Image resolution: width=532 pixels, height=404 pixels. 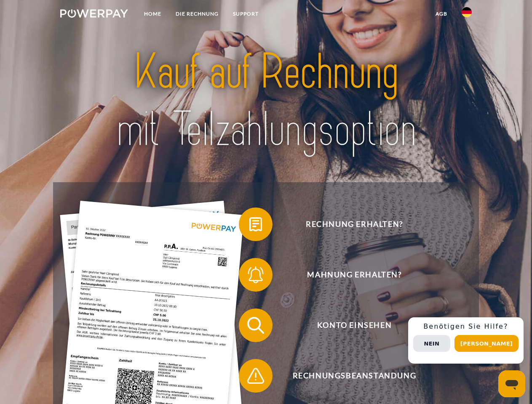 I want to click on a: Rechnungsbeanstandung, so click(x=349, y=376).